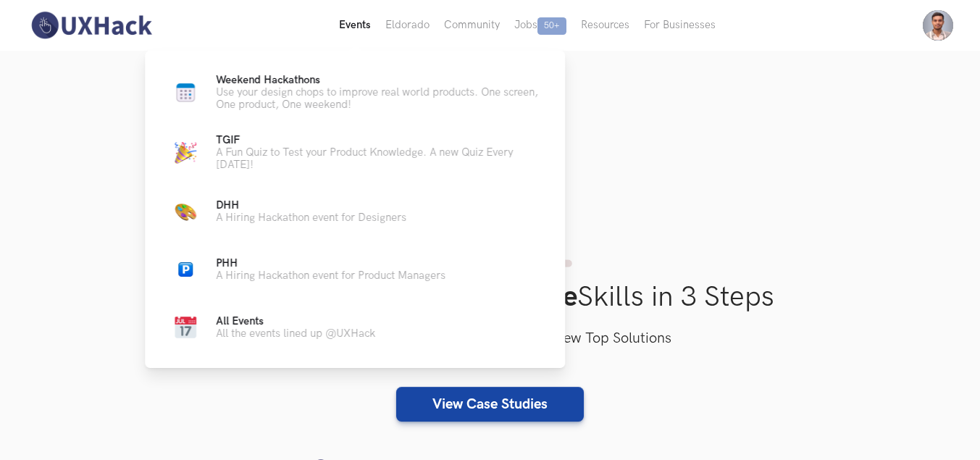  What do you see at coordinates (378, 98) in the screenshot?
I see `p: Use your design chops to improve real world products. One screen, One product, One weekend!` at bounding box center [378, 98].